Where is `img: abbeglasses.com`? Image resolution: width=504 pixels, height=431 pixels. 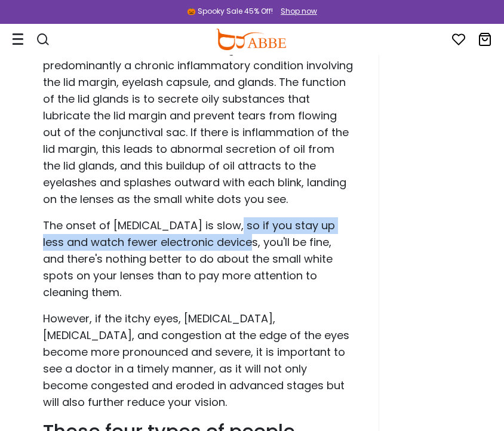 img: abbeglasses.com is located at coordinates (251, 39).